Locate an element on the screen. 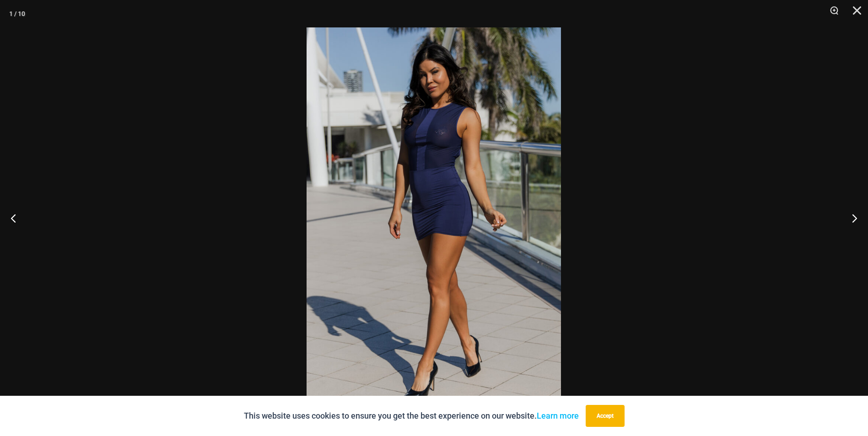 The image size is (868, 436). img: Desire Me Navy 5192 Dress 11 is located at coordinates (434, 218).